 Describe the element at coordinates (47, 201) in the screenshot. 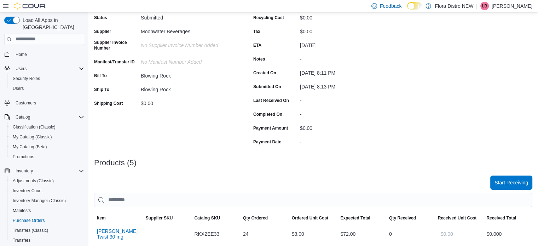

I see `button: Inventory Manager (Classic)` at that location.